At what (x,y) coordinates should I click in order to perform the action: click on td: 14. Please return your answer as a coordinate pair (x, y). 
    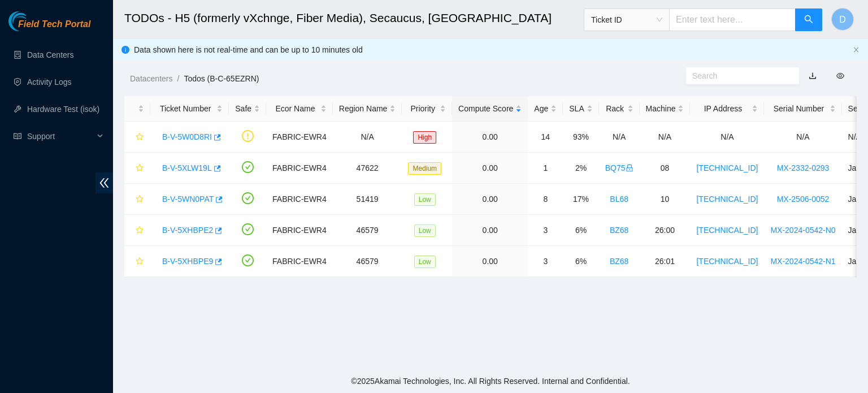
    Looking at the image, I should click on (545, 137).